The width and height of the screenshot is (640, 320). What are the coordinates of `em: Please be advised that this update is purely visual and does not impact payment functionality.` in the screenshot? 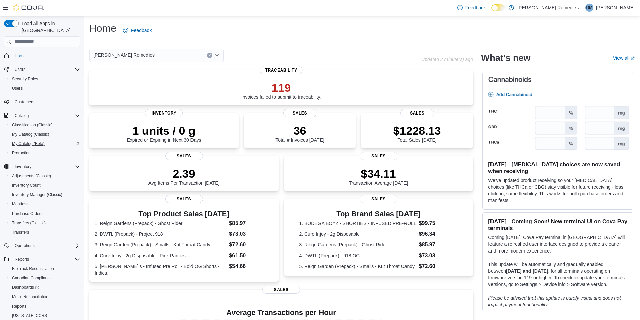 It's located at (554, 301).